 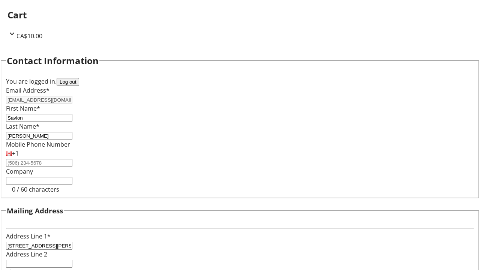 What do you see at coordinates (36, 189) in the screenshot?
I see `tr-character-limit: 0 / 60 characters` at bounding box center [36, 189].